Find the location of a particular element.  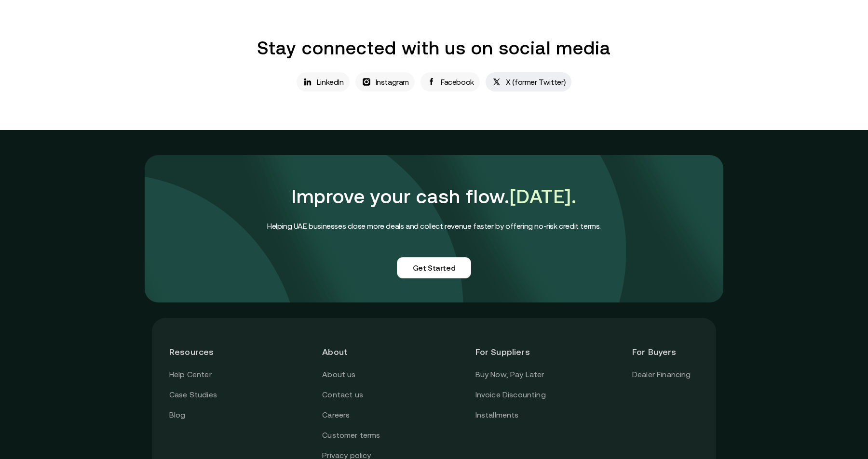

a: Careers is located at coordinates (336, 416).